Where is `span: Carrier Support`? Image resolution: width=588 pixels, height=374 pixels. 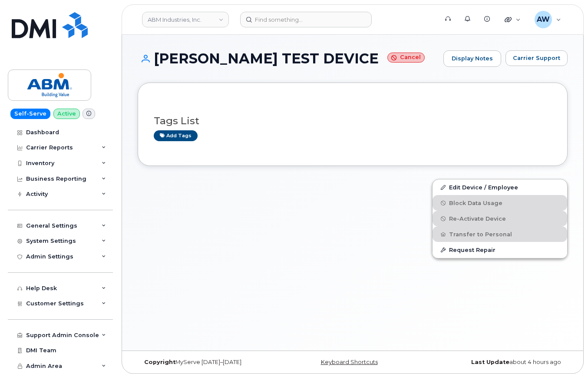 span: Carrier Support is located at coordinates (536, 58).